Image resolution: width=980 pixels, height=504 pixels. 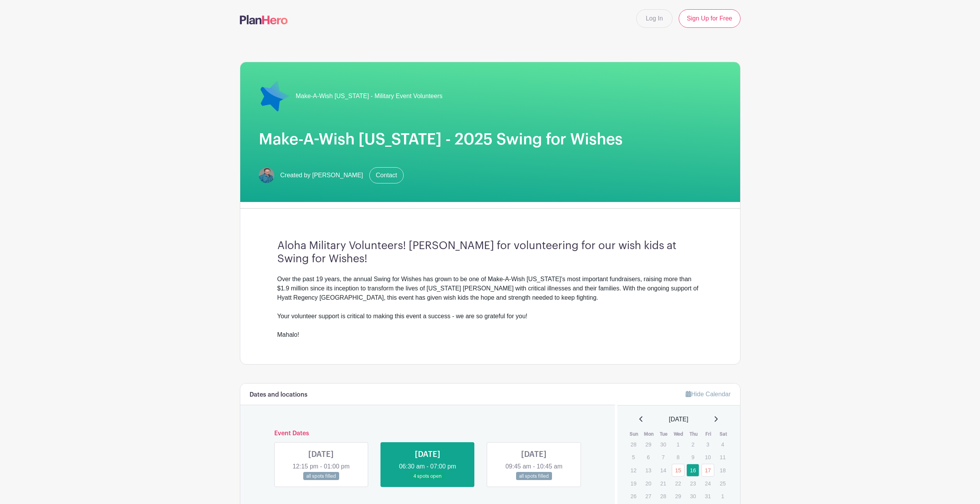 I want to click on p: 6, so click(x=648, y=457).